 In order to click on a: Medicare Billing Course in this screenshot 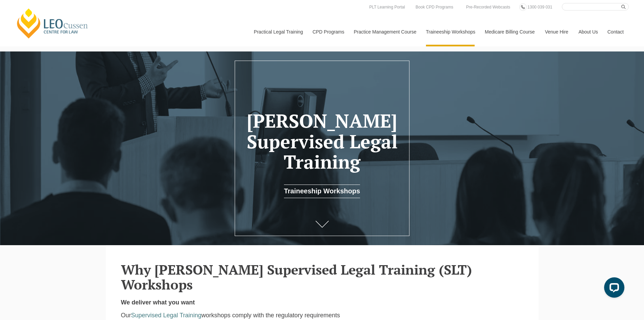, I will do `click(510, 32)`.